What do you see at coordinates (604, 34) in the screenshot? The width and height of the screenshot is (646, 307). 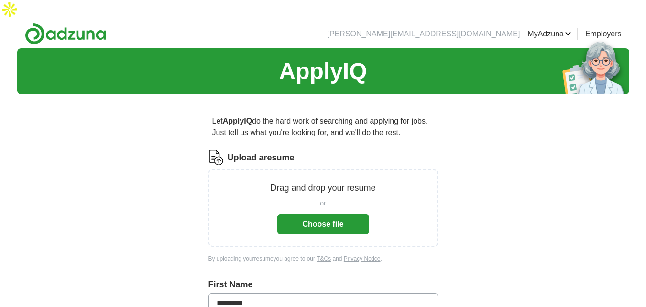 I see `a: Employers` at bounding box center [604, 34].